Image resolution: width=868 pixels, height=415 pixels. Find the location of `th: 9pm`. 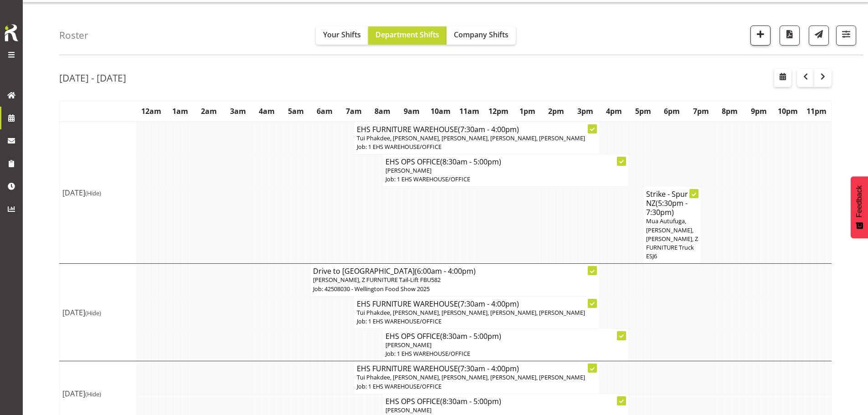

th: 9pm is located at coordinates (759, 111).